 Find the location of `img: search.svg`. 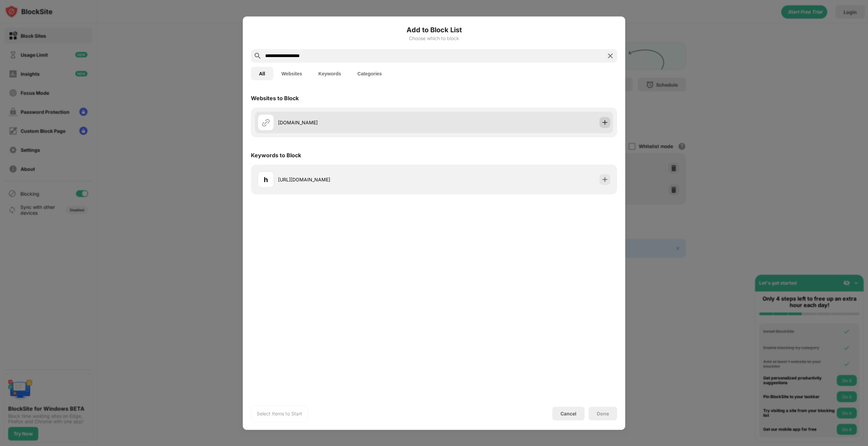

img: search.svg is located at coordinates (257, 56).